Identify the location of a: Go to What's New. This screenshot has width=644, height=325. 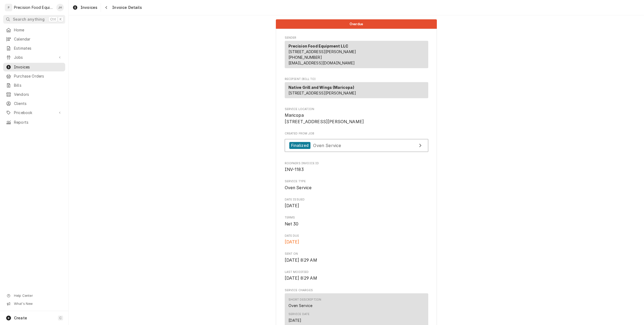
(34, 304).